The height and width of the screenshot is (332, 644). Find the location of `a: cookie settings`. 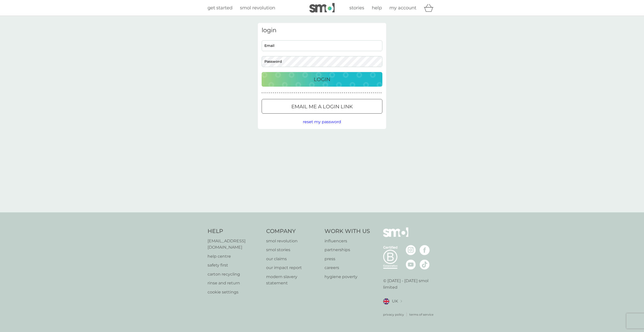

a: cookie settings is located at coordinates (234, 292).